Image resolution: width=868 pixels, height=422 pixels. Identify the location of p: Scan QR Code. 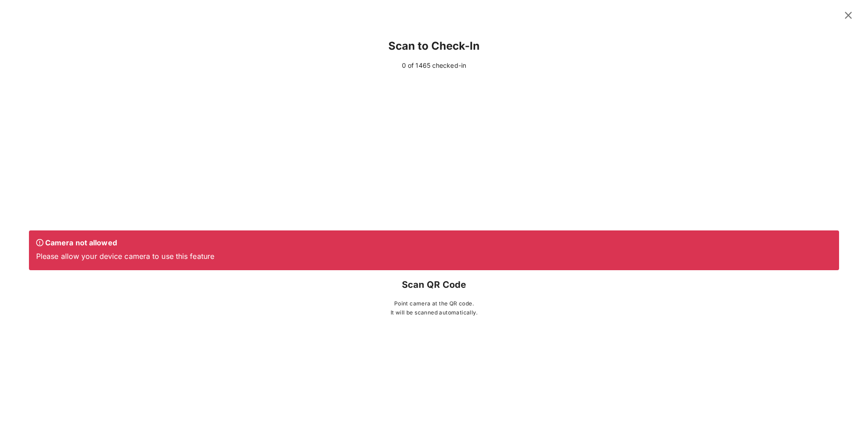
(434, 285).